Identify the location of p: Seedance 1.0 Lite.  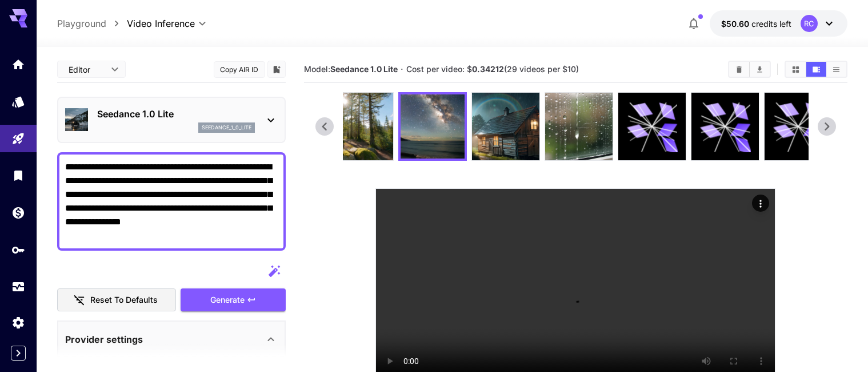
(176, 114).